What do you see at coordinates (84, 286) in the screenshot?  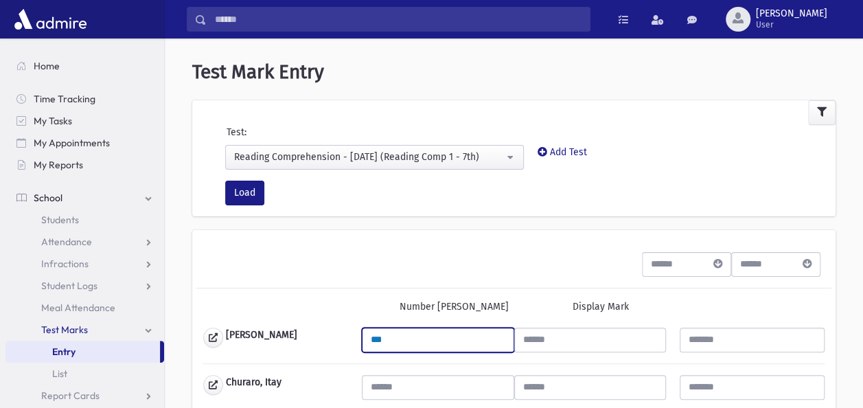 I see `a: Student Logs` at bounding box center [84, 286].